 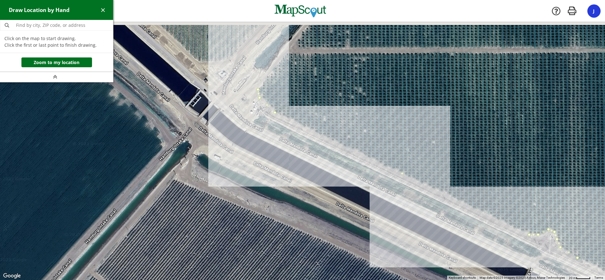 I want to click on a: Open this area in Google Maps (opens a new window), so click(x=12, y=275).